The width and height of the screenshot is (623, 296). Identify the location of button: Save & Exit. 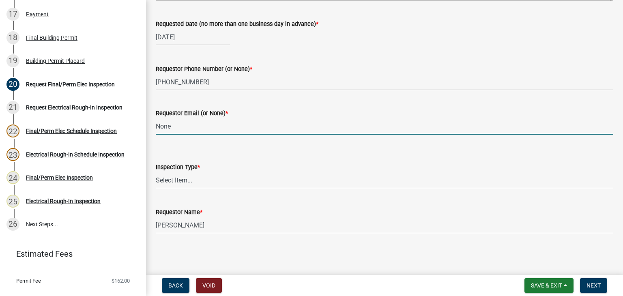
(549, 286).